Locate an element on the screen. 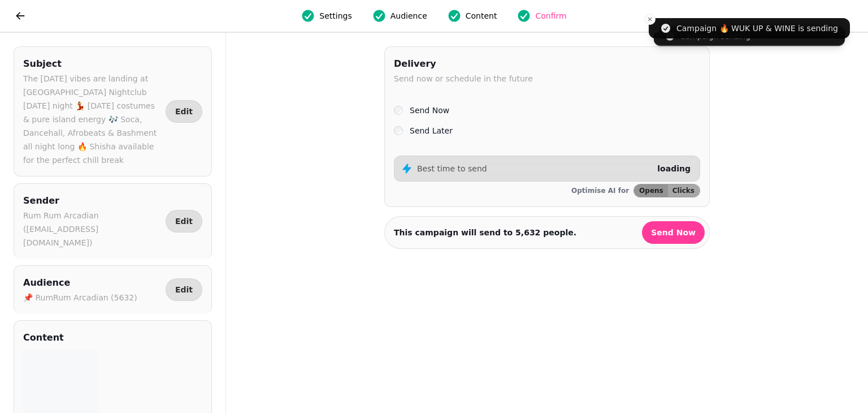 The height and width of the screenshot is (413, 868). p: 📌 RumRum Arcadian (5632) is located at coordinates (80, 298).